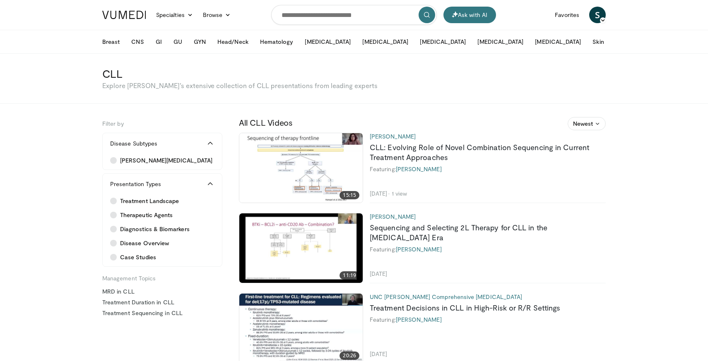 Image resolution: width=708 pixels, height=361 pixels. Describe the element at coordinates (354, 15) in the screenshot. I see `input: Search topics, interventions` at that location.